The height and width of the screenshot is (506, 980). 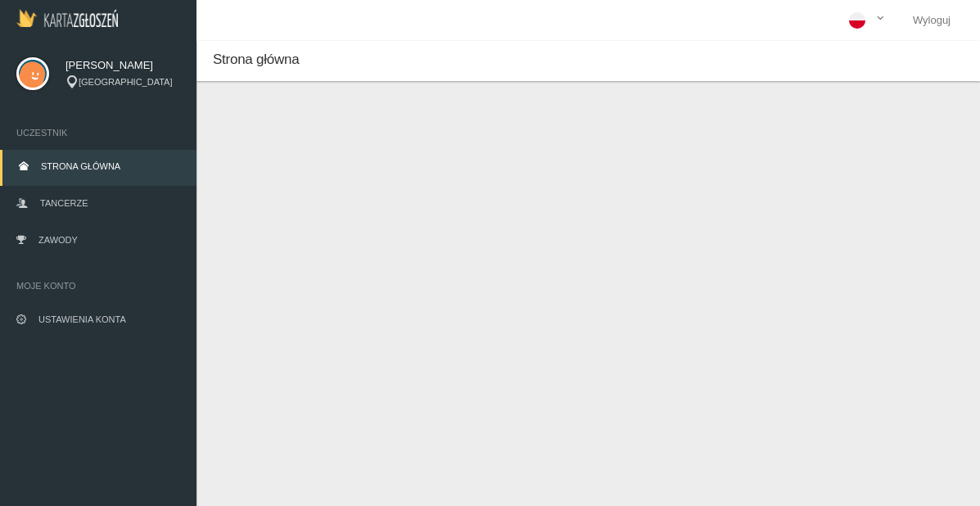 What do you see at coordinates (58, 239) in the screenshot?
I see `span: Zawody` at bounding box center [58, 239].